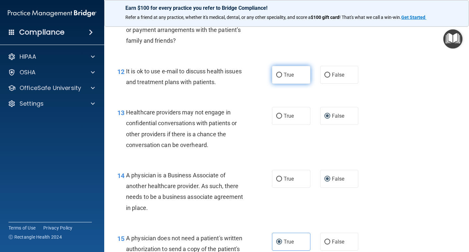 Image resolution: width=469 pixels, height=252 pixels. I want to click on p: OfficeSafe University, so click(50, 88).